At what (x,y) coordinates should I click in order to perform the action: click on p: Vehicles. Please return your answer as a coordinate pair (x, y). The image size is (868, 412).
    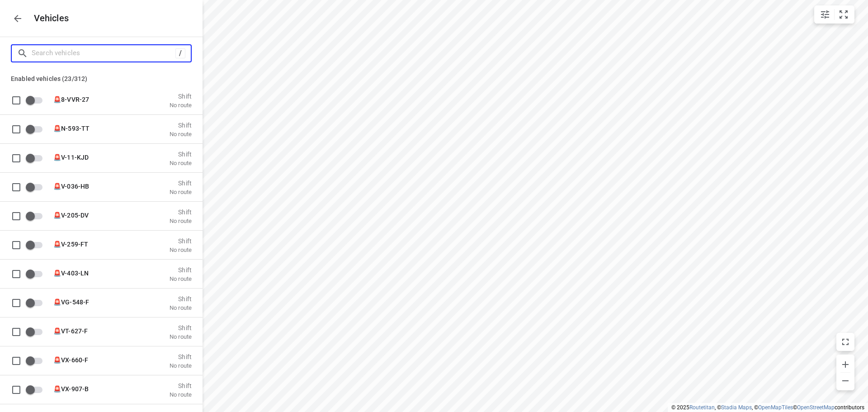
    Looking at the image, I should click on (48, 18).